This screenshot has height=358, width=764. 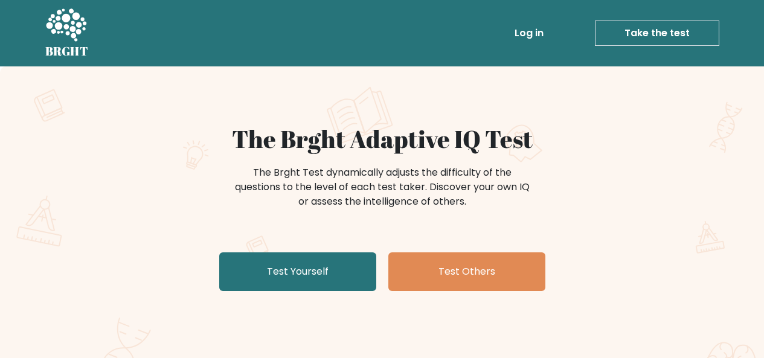 I want to click on a: BRGHT, so click(x=67, y=33).